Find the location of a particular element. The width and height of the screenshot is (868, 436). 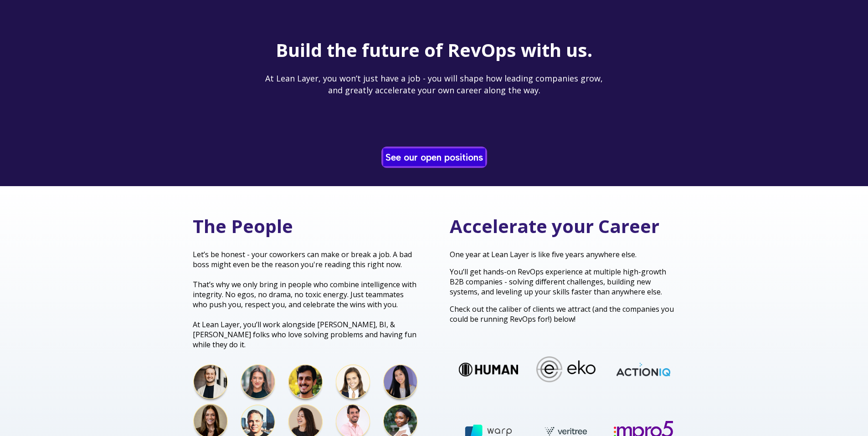

img: Human is located at coordinates (487, 370).